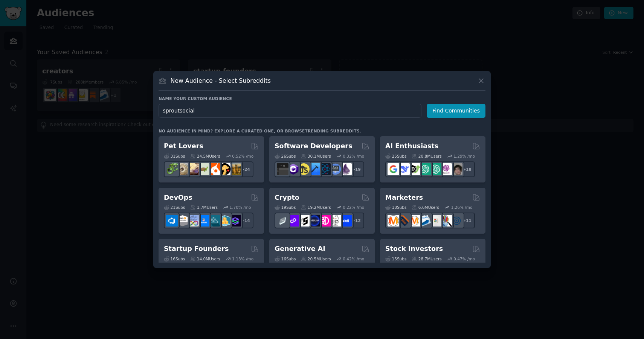  Describe the element at coordinates (426, 156) in the screenshot. I see `div: 20.8M Users` at that location.